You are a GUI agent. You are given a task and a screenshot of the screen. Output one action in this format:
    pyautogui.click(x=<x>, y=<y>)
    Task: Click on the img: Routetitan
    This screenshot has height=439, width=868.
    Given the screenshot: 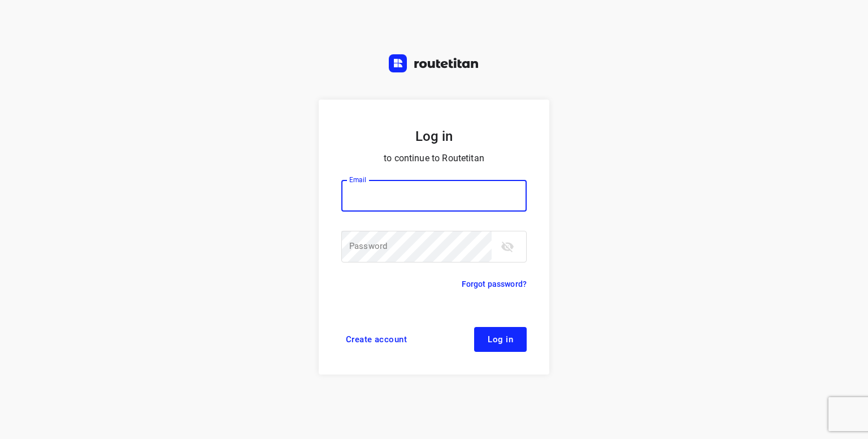 What is the action you would take?
    pyautogui.click(x=434, y=64)
    